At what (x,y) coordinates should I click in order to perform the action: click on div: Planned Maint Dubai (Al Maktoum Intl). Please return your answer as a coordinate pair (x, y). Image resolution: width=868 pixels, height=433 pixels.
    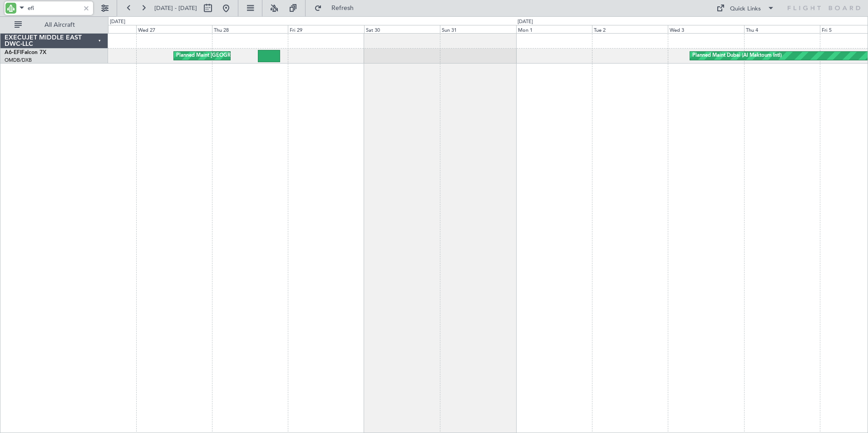
    Looking at the image, I should click on (736, 56).